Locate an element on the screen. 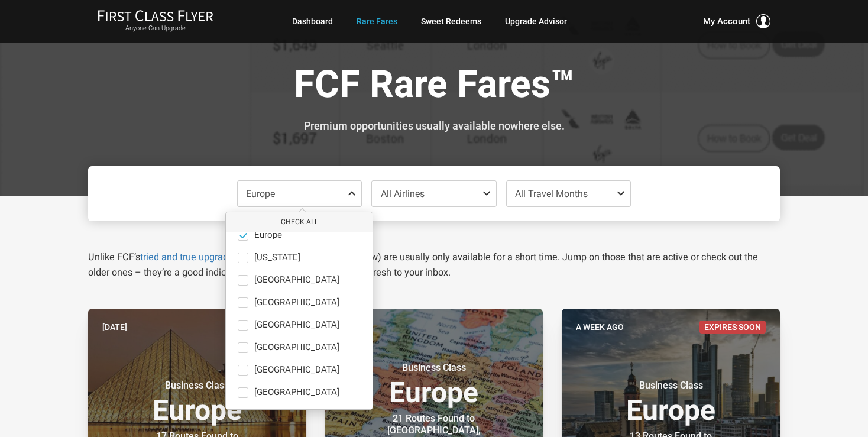 The width and height of the screenshot is (868, 437). a: Sweet Redeems is located at coordinates (451, 21).